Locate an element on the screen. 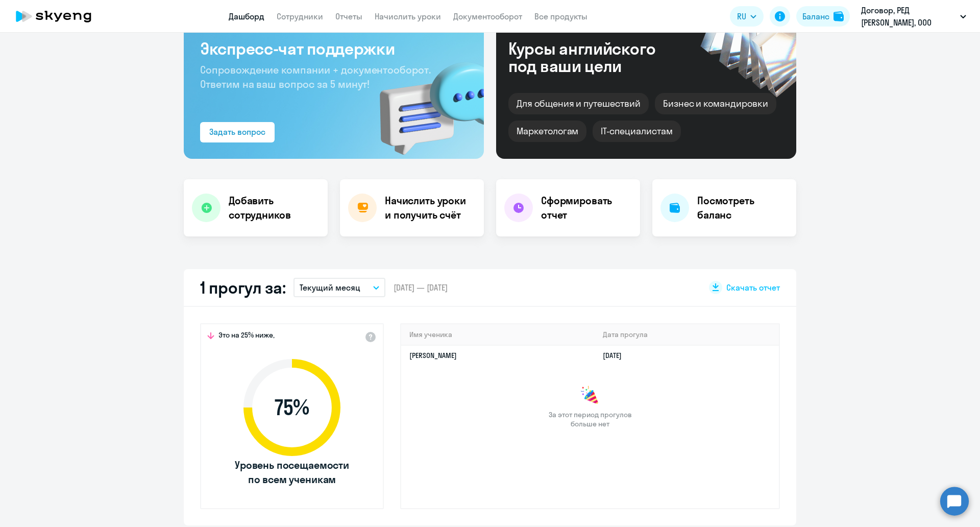  button: Текущий месяц is located at coordinates (340, 288).